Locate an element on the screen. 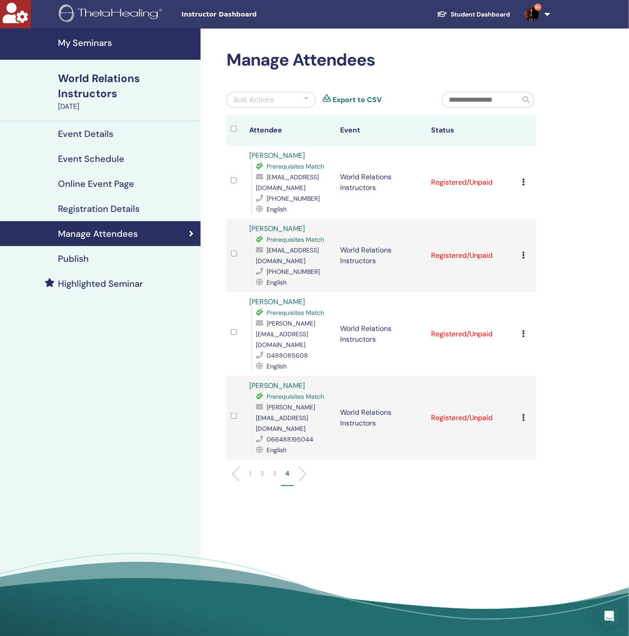 This screenshot has height=636, width=629. span: 0488085608 is located at coordinates (287, 355).